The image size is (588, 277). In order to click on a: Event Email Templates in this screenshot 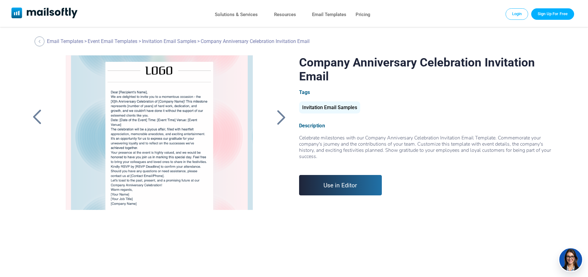, I will do `click(112, 41)`.